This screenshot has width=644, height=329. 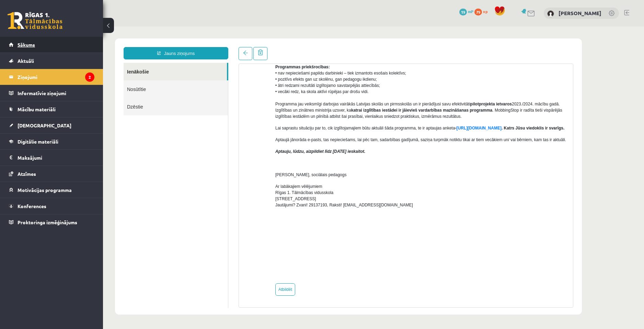 I want to click on span: Aktuāli, so click(x=26, y=61).